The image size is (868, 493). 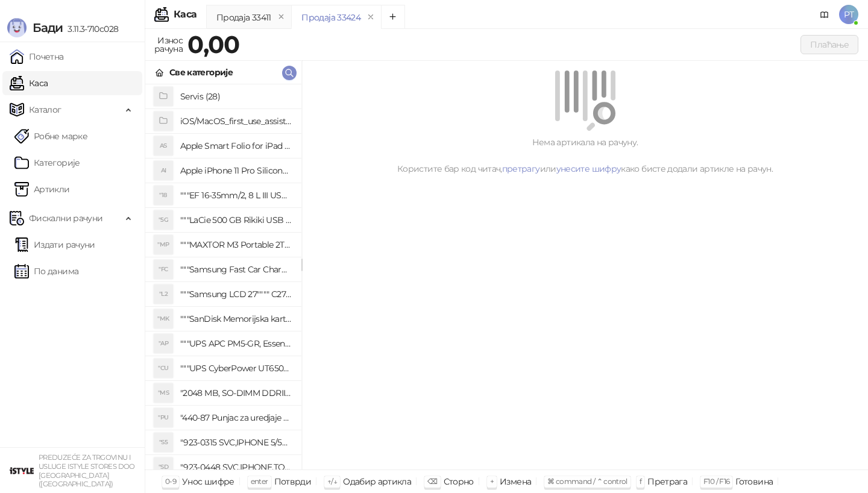 What do you see at coordinates (236, 294) in the screenshot?
I see `h4: """Samsung LCD 27"""" C27F390FHUXEN"""` at bounding box center [236, 294].